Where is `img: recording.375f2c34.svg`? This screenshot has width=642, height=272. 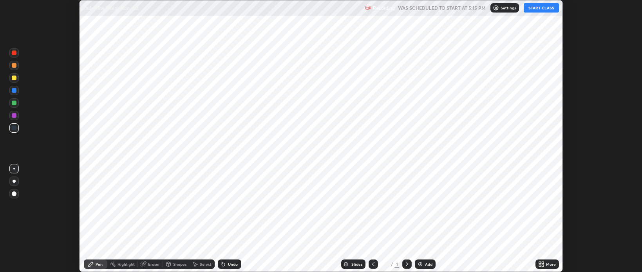 img: recording.375f2c34.svg is located at coordinates (368, 8).